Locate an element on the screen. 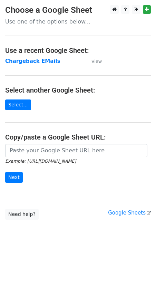 This screenshot has width=156, height=295. a: Select... is located at coordinates (18, 105).